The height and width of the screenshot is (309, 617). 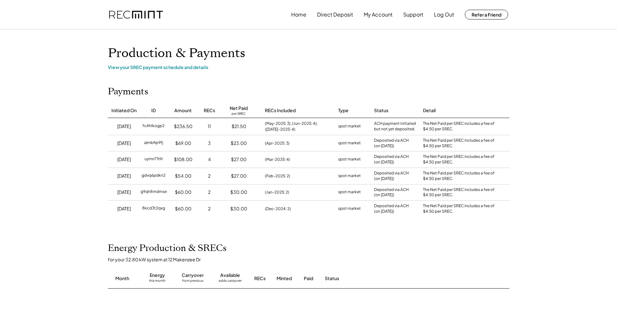 I want to click on div: Detail, so click(x=429, y=110).